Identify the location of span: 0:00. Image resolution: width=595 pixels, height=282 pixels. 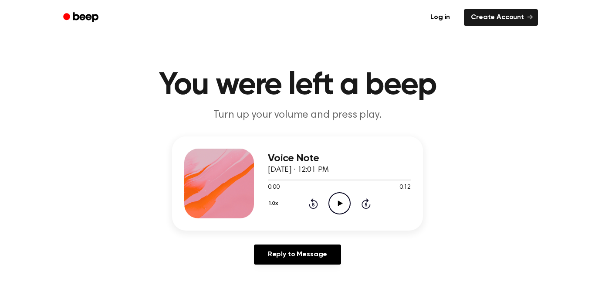
(274, 187).